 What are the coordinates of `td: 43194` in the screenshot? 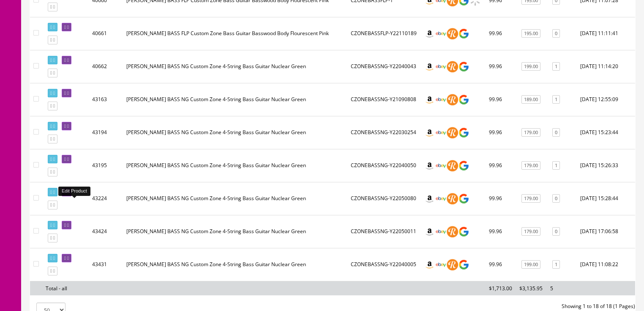 It's located at (106, 132).